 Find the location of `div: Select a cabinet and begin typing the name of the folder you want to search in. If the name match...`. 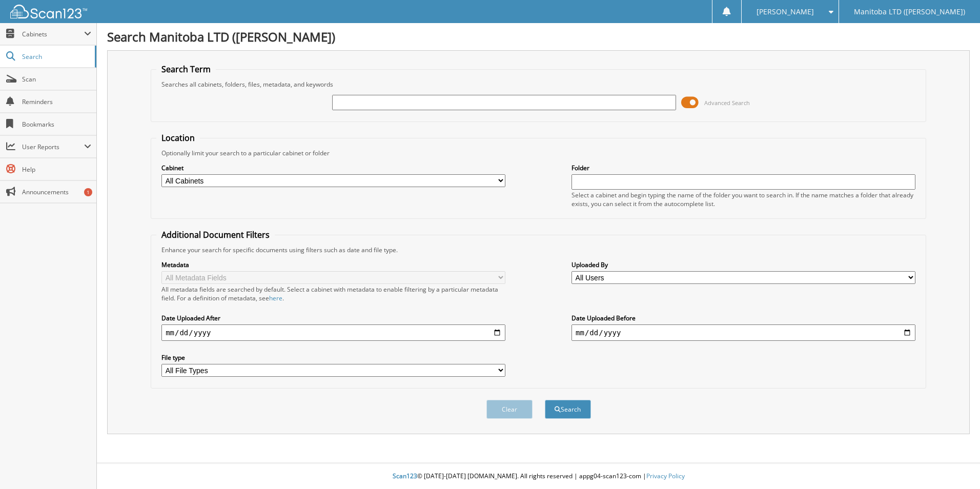

div: Select a cabinet and begin typing the name of the folder you want to search in. If the name match... is located at coordinates (743, 199).